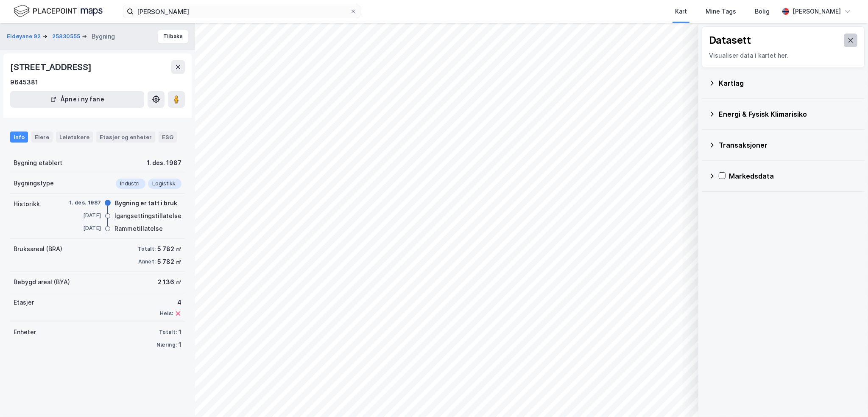 The height and width of the screenshot is (417, 868). What do you see at coordinates (74, 137) in the screenshot?
I see `div: Leietakere` at bounding box center [74, 137].